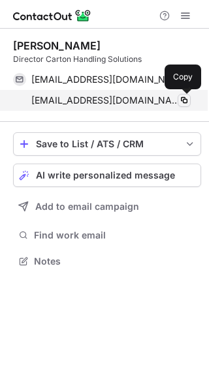 The width and height of the screenshot is (209, 391). Describe the element at coordinates (107, 175) in the screenshot. I see `button: AI write personalized message` at that location.